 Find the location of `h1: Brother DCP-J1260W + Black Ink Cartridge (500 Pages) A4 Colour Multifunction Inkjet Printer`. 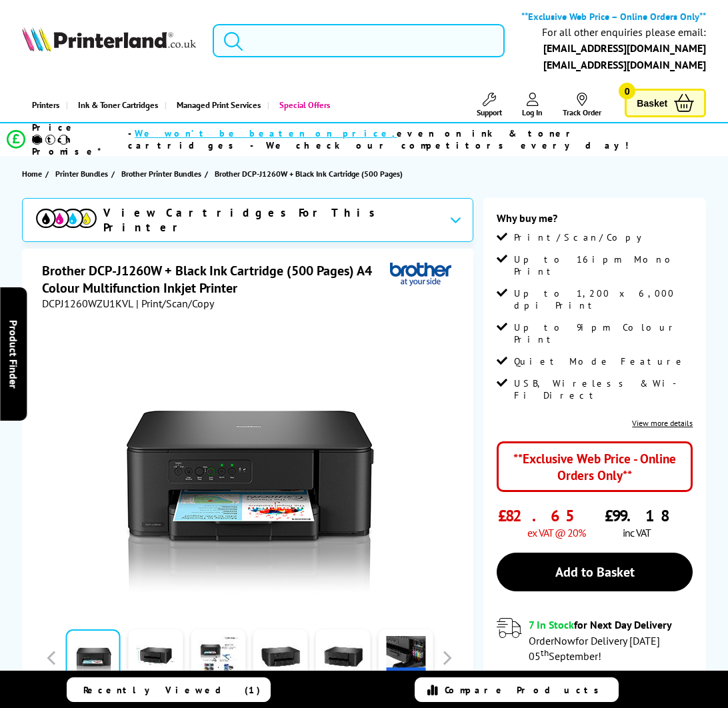

h1: Brother DCP-J1260W + Black Ink Cartridge (500 Pages) A4 Colour Multifunction Inkjet Printer is located at coordinates (216, 279).